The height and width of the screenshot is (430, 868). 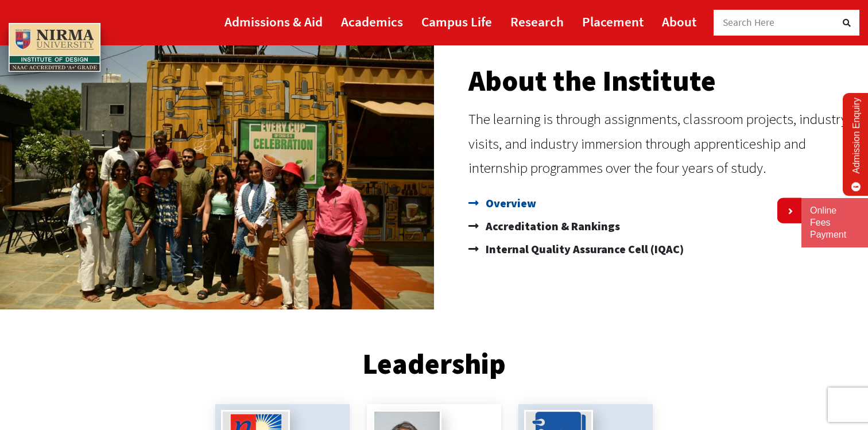 I want to click on a: Placement, so click(x=613, y=22).